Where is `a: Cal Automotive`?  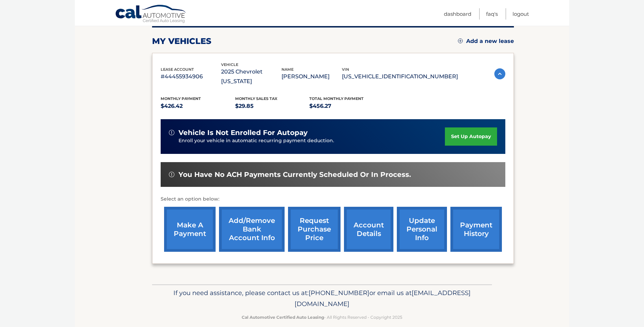
a: Cal Automotive is located at coordinates (151, 15).